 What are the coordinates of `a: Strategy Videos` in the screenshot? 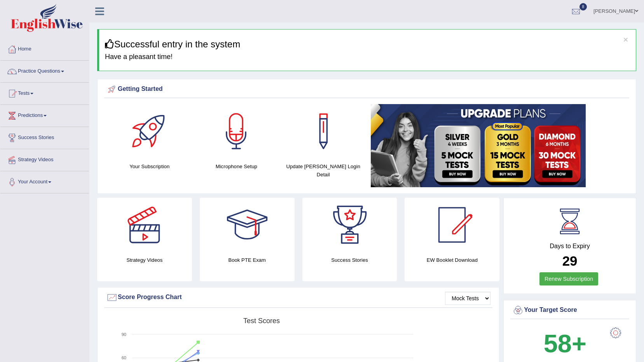 It's located at (45, 159).